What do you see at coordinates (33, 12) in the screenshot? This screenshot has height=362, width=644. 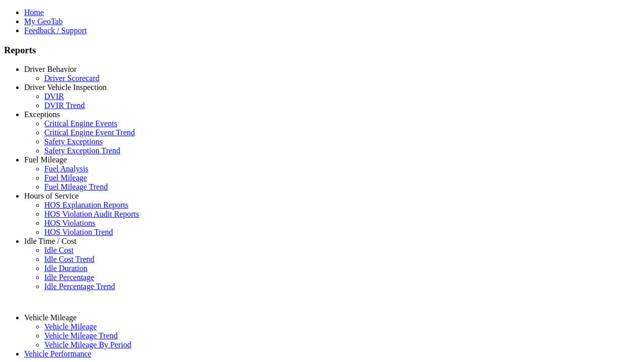 I see `a: Home` at bounding box center [33, 12].